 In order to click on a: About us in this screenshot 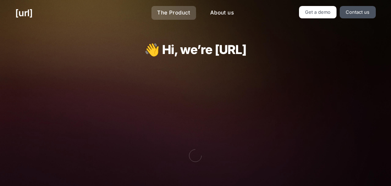, I will do `click(222, 13)`.